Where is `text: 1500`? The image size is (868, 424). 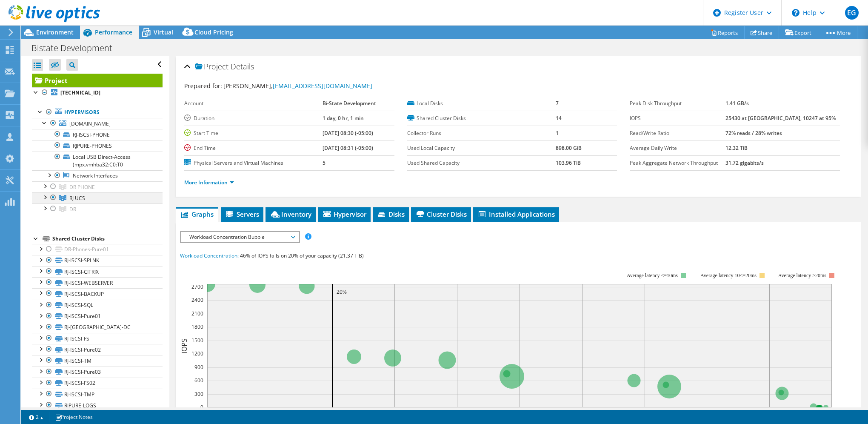 text: 1500 is located at coordinates (198, 340).